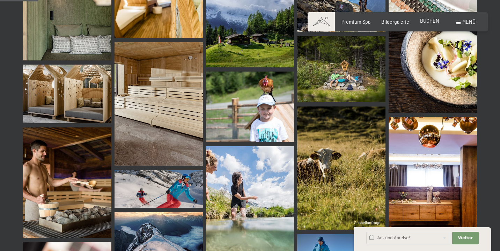  I want to click on a: Wellnesshotels - Sauna - Ruhegebiet - Ahrntal - Luttach, so click(159, 104).